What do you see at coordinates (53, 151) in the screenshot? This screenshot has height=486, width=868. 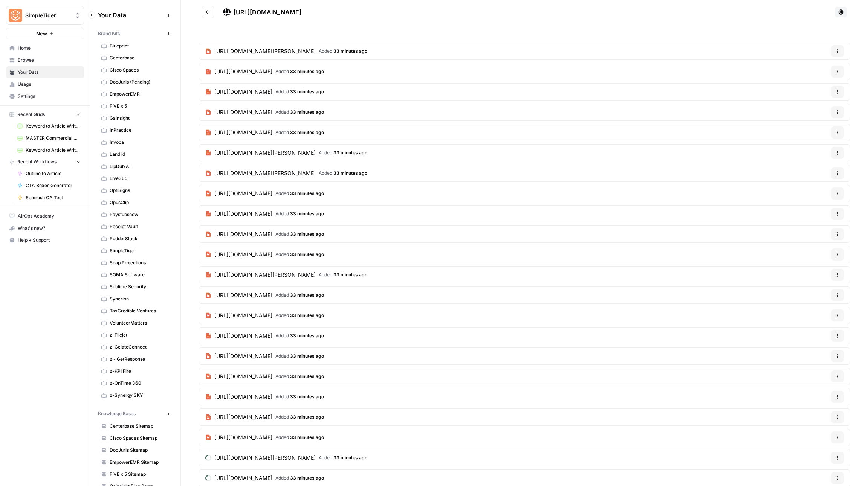 I see `span: Keyword to Article Writer (I-Q)` at bounding box center [53, 151].